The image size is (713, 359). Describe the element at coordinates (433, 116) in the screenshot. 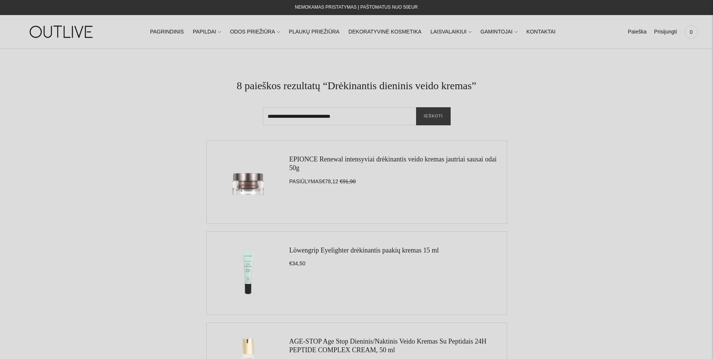

I see `button: Ieškoti` at that location.